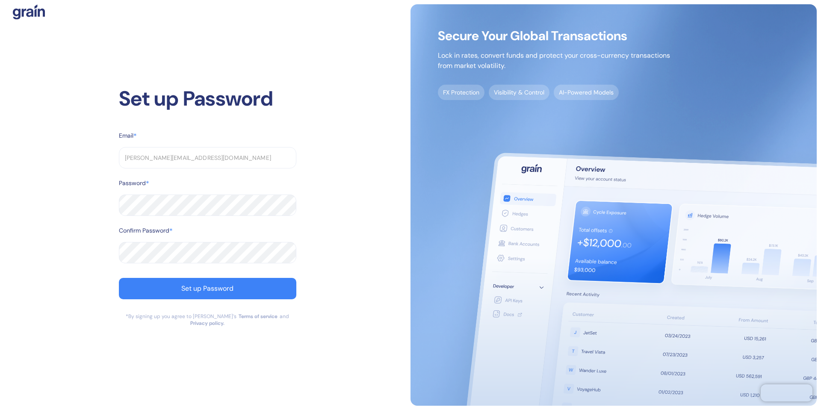 This screenshot has width=821, height=410. What do you see at coordinates (29, 12) in the screenshot?
I see `img: logo` at bounding box center [29, 12].